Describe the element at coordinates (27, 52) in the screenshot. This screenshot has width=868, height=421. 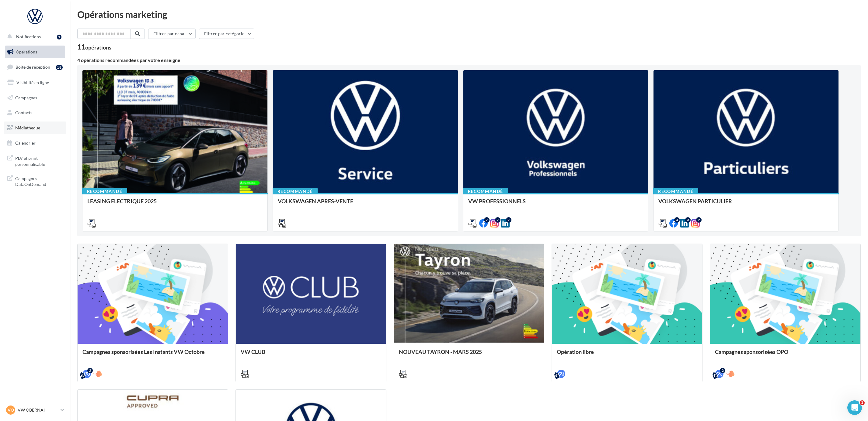
I see `span: Opérations` at that location.